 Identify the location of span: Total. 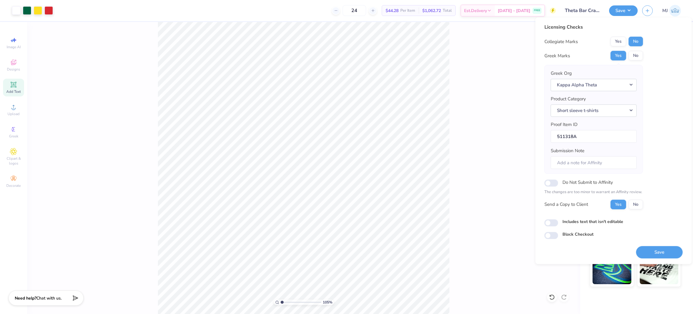
(448, 11).